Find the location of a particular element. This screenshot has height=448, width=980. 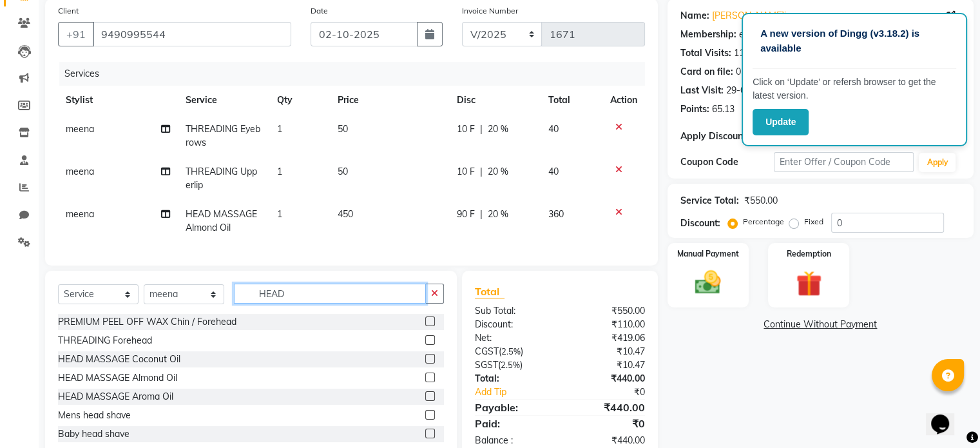

span: HEAD MASSAGE Almond Oil is located at coordinates (221, 220).